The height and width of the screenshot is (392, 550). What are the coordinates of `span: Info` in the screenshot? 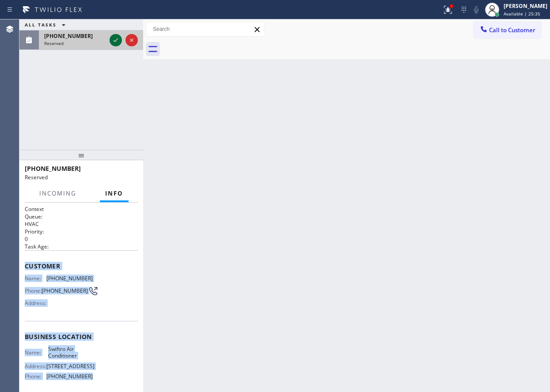 It's located at (114, 193).